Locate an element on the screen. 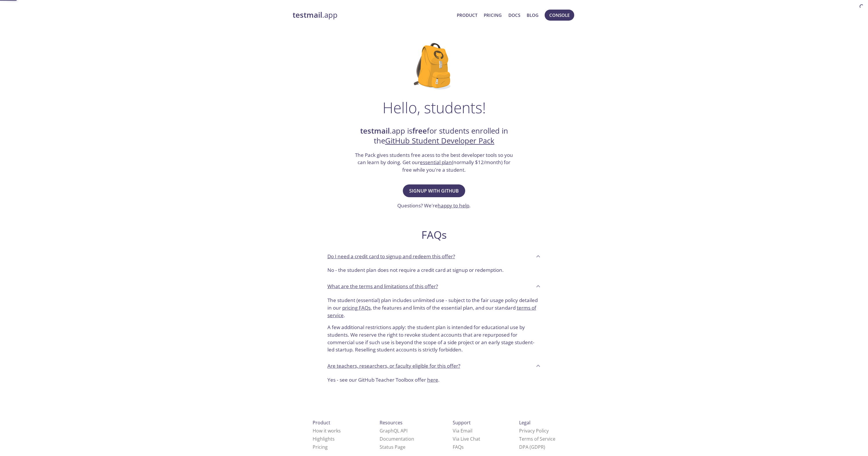 The width and height of the screenshot is (868, 456). a: happy to help is located at coordinates (453, 206).